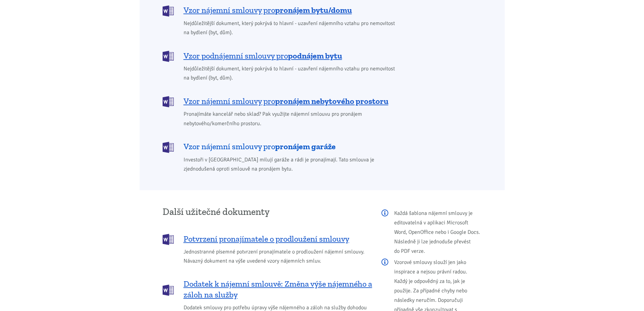 Image resolution: width=644 pixels, height=311 pixels. What do you see at coordinates (266, 239) in the screenshot?
I see `span: Potvrzení pronajímatele o prodloužení smlouvy` at bounding box center [266, 239].